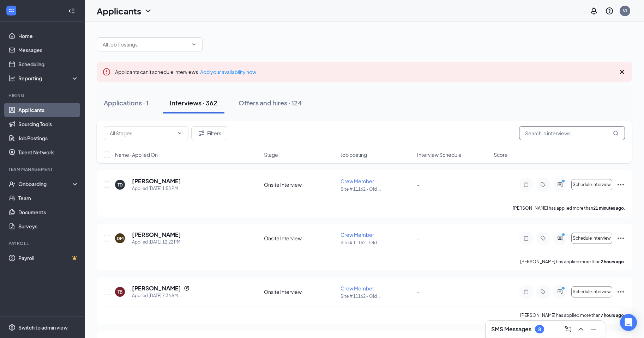 This screenshot has height=338, width=644. What do you see at coordinates (48, 124) in the screenshot?
I see `a: Sourcing Tools` at bounding box center [48, 124].